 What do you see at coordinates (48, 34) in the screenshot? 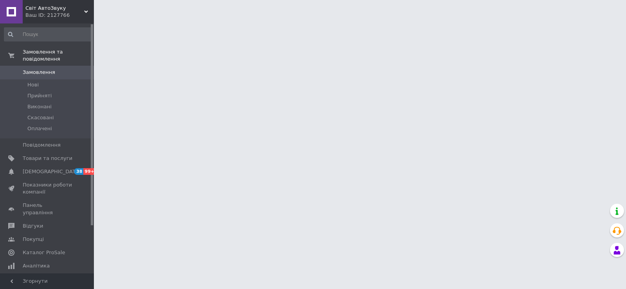
I see `input: Пошук` at bounding box center [48, 34].